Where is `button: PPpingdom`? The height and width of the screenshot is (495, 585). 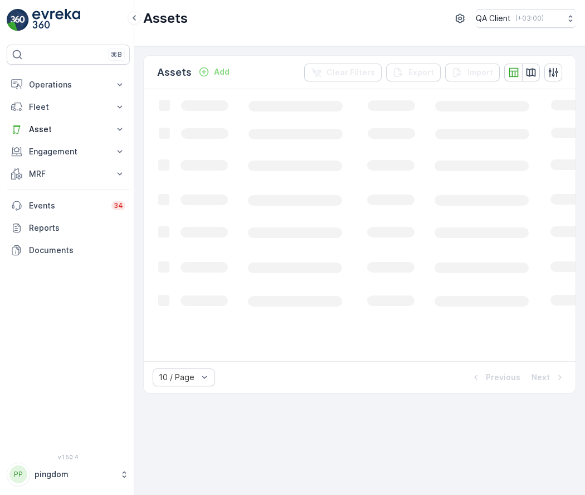 button: PPpingdom is located at coordinates (68, 474).